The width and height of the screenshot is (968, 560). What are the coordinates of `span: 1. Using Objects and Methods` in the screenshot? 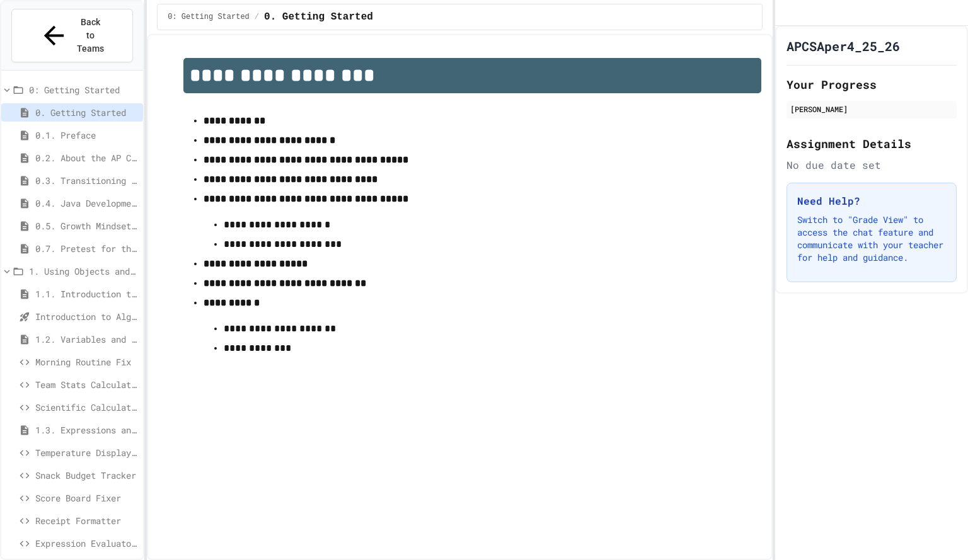 It's located at (83, 271).